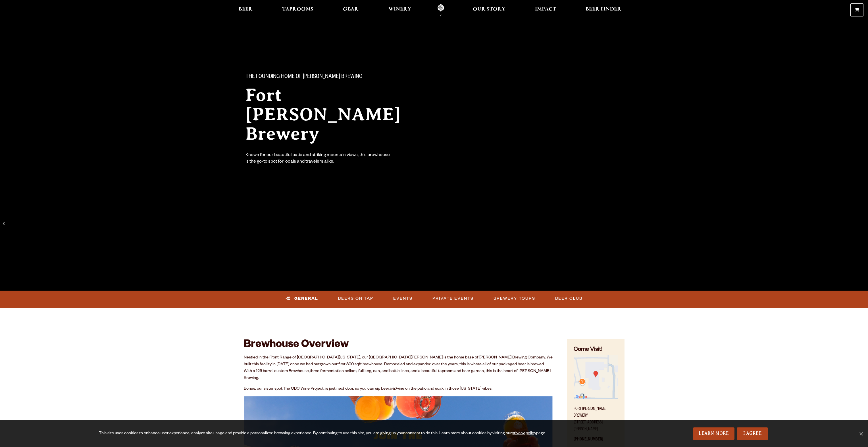 Image resolution: width=868 pixels, height=447 pixels. What do you see at coordinates (351, 10) in the screenshot?
I see `span: Gear` at bounding box center [351, 10].